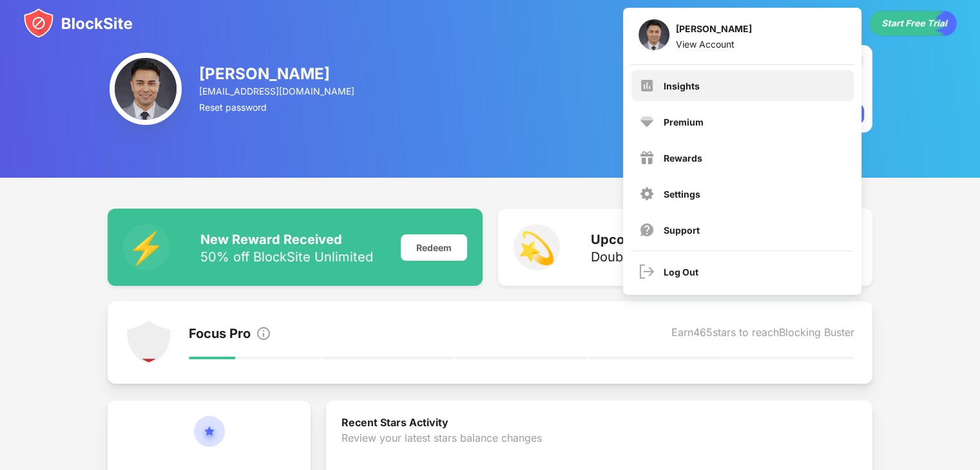  I want to click on div: Settings, so click(681, 194).